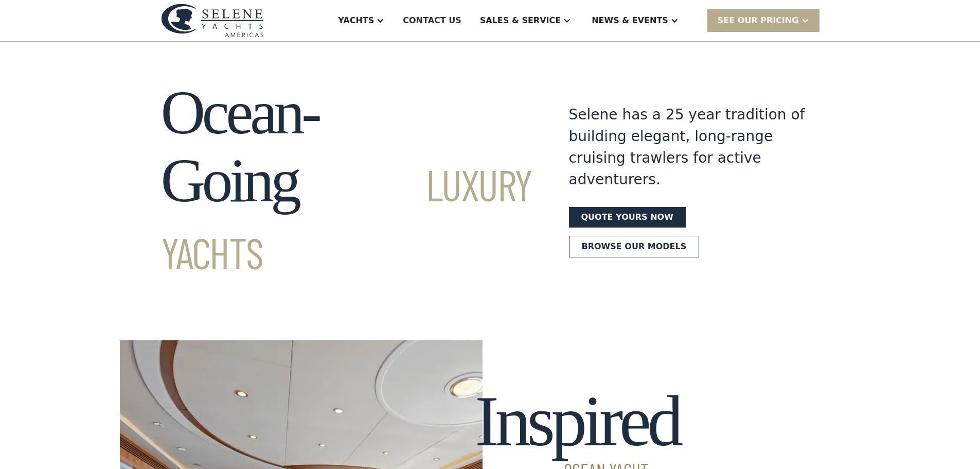 This screenshot has height=469, width=980. I want to click on div: Selene has a 25 year tradition of building elegant, long-range cruising trawlers for active adven..., so click(688, 147).